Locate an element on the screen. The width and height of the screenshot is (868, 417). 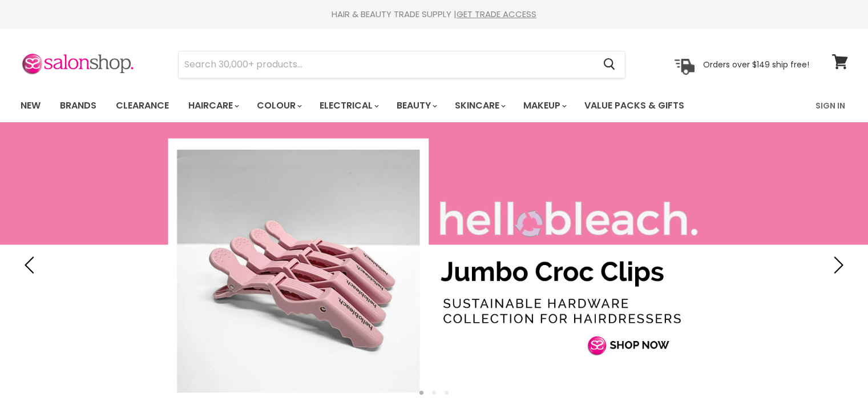
input: Search is located at coordinates (386, 65).